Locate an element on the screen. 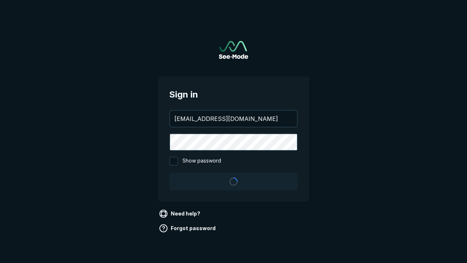 The height and width of the screenshot is (263, 467). span: Sign in is located at coordinates (233, 94).